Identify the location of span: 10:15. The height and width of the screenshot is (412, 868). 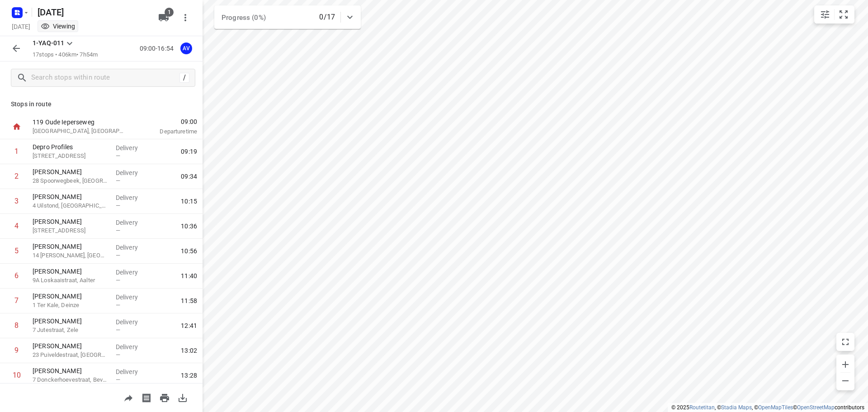
(189, 201).